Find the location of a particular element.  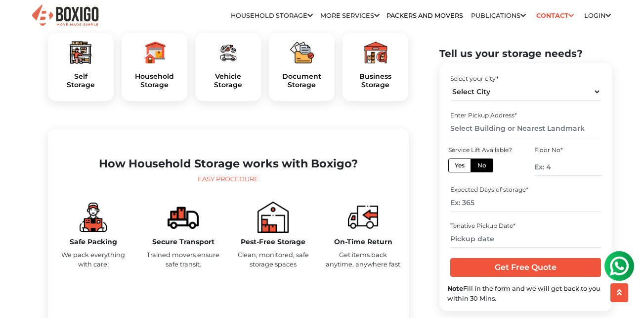

a: DocumentStorage is located at coordinates (301, 81).